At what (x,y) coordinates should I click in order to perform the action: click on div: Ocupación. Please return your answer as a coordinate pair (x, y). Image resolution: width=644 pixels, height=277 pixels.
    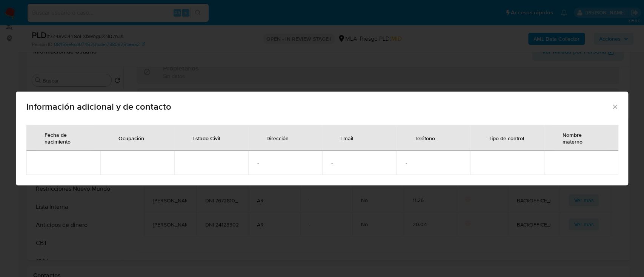
    Looking at the image, I should click on (131, 138).